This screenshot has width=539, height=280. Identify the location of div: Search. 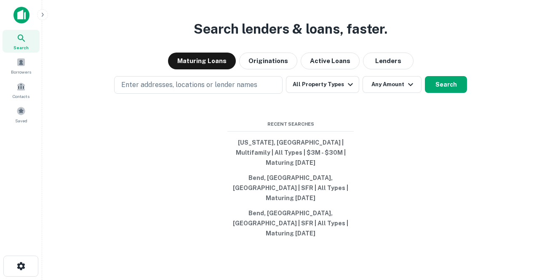
(21, 41).